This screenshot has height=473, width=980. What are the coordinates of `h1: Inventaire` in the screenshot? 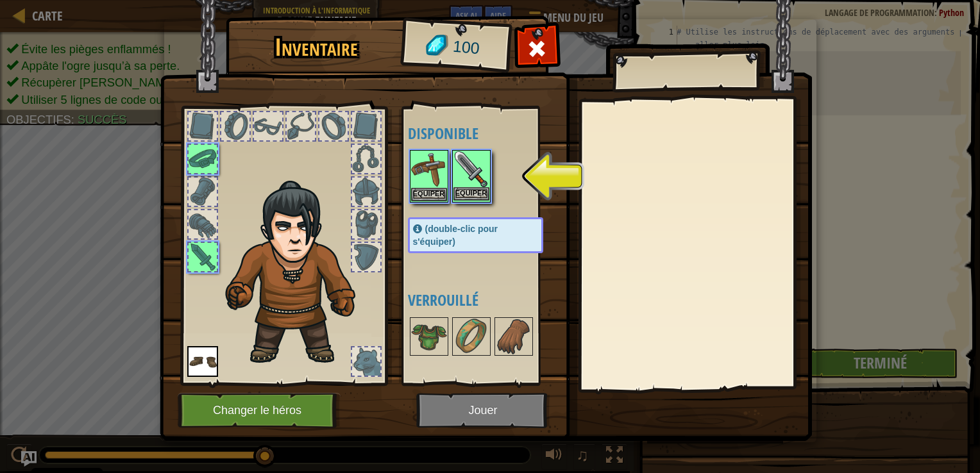 It's located at (316, 48).